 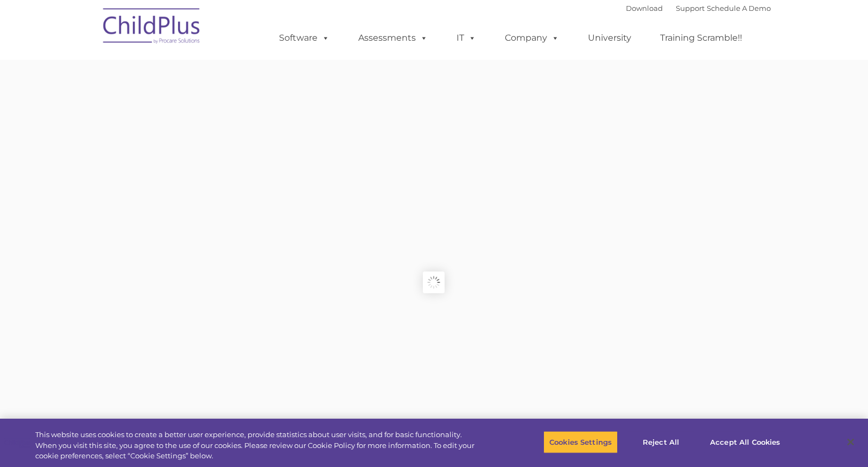 What do you see at coordinates (660, 443) in the screenshot?
I see `button: Reject All` at bounding box center [660, 443].